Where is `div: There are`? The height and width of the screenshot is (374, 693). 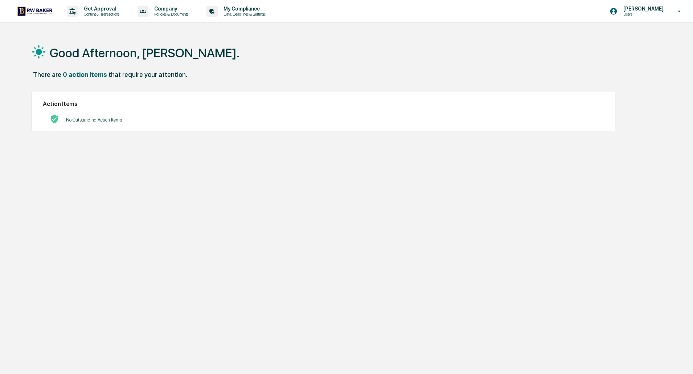
div: There are is located at coordinates (47, 74).